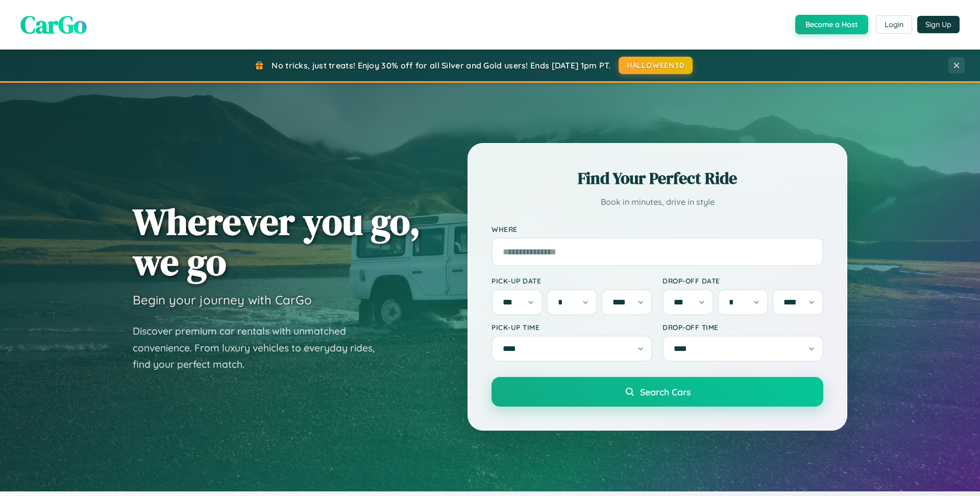 The height and width of the screenshot is (496, 980). Describe the element at coordinates (572, 280) in the screenshot. I see `label: Pick-up Date` at that location.